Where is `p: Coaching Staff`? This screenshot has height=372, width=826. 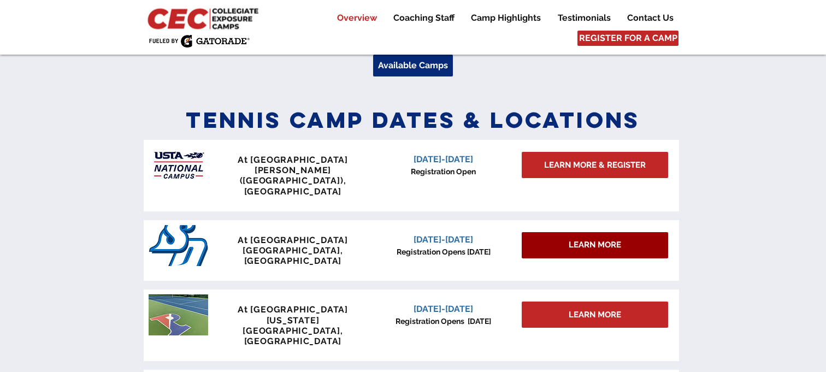 p: Coaching Staff is located at coordinates (424, 18).